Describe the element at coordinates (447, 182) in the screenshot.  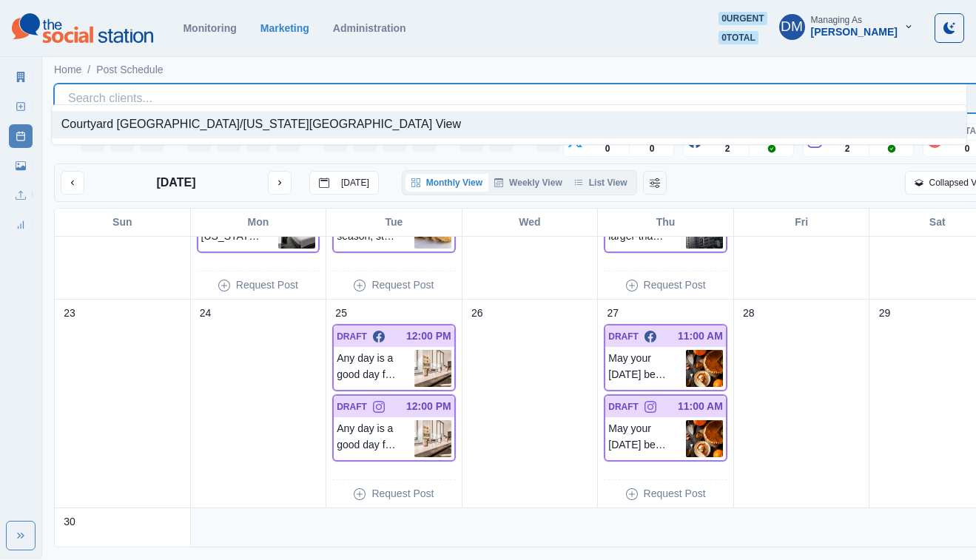
I see `button: Monthly View` at that location.